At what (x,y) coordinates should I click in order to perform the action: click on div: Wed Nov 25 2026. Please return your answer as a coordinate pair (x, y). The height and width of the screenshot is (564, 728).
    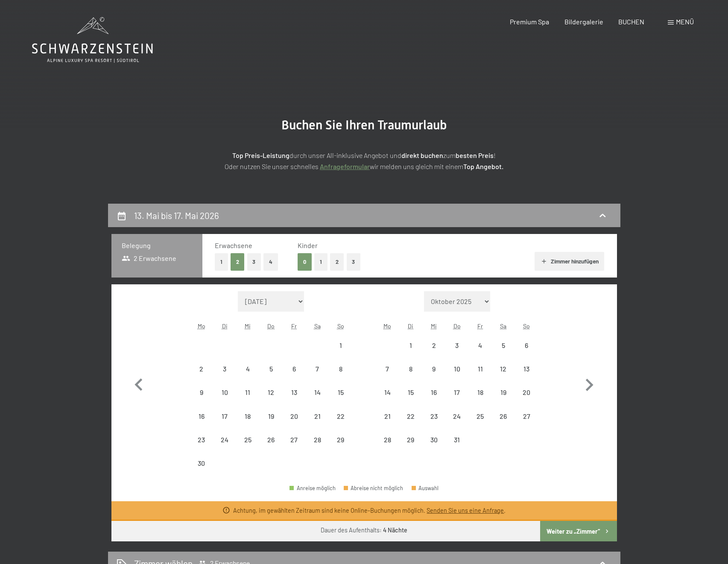
    Looking at the image, I should click on (248, 440).